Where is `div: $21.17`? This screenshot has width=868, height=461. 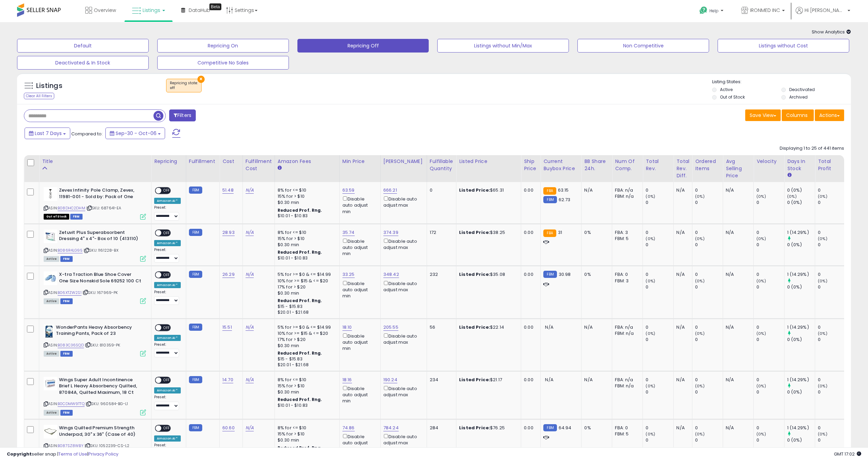 div: $21.17 is located at coordinates (488, 380).